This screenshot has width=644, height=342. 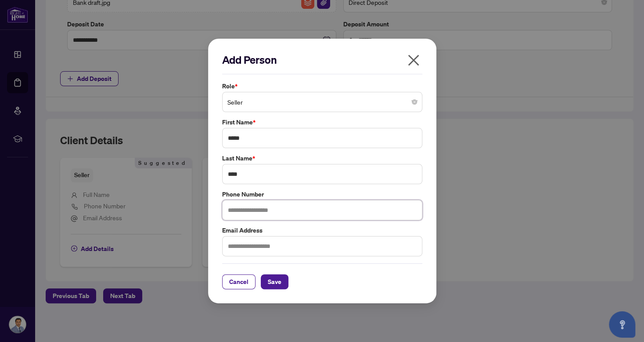 I want to click on button: Open asap, so click(x=622, y=324).